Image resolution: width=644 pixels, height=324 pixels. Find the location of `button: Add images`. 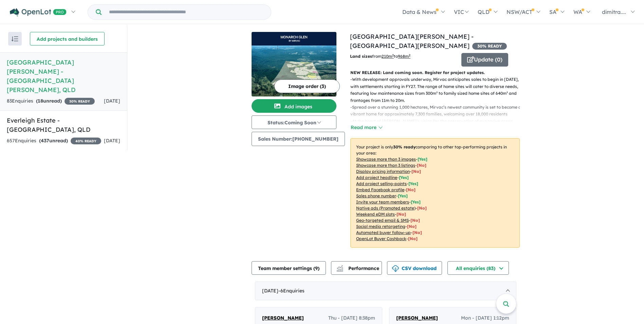

button: Add images is located at coordinates (294, 106).